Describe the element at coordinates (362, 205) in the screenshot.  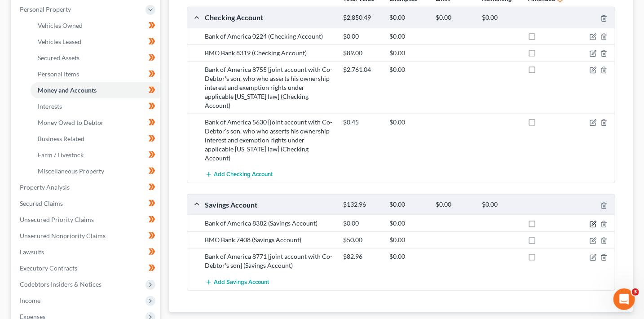
I see `div: $132.96` at that location.